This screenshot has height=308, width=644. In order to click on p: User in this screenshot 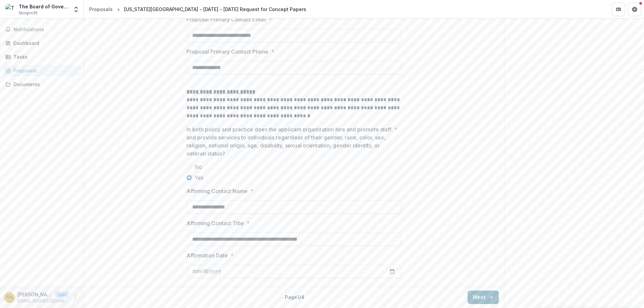, I will do `click(62, 295)`.